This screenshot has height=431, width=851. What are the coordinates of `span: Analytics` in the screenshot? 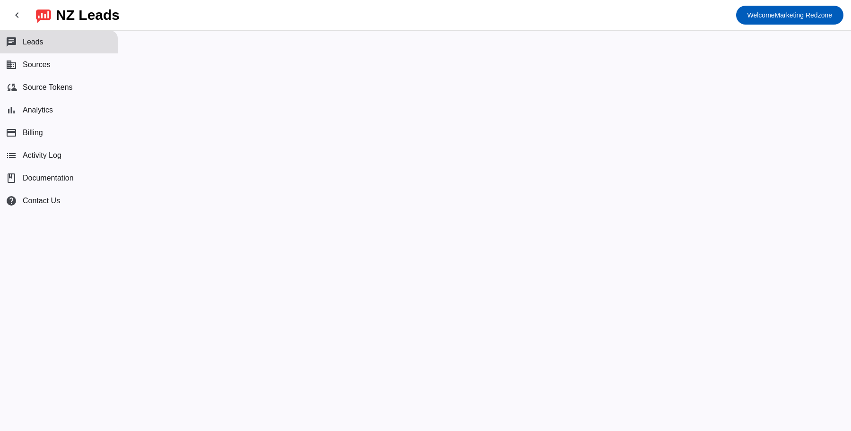 It's located at (38, 110).